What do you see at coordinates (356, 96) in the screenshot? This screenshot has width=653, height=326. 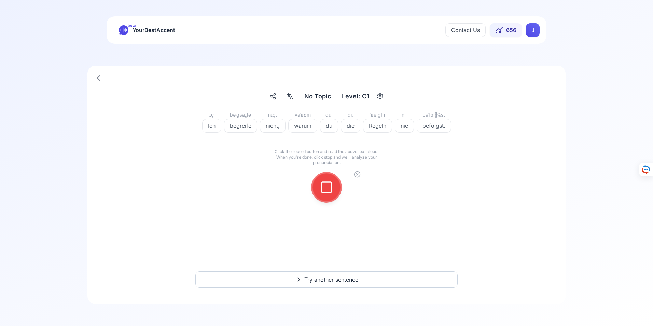 I see `div: Level: C1` at bounding box center [356, 96].